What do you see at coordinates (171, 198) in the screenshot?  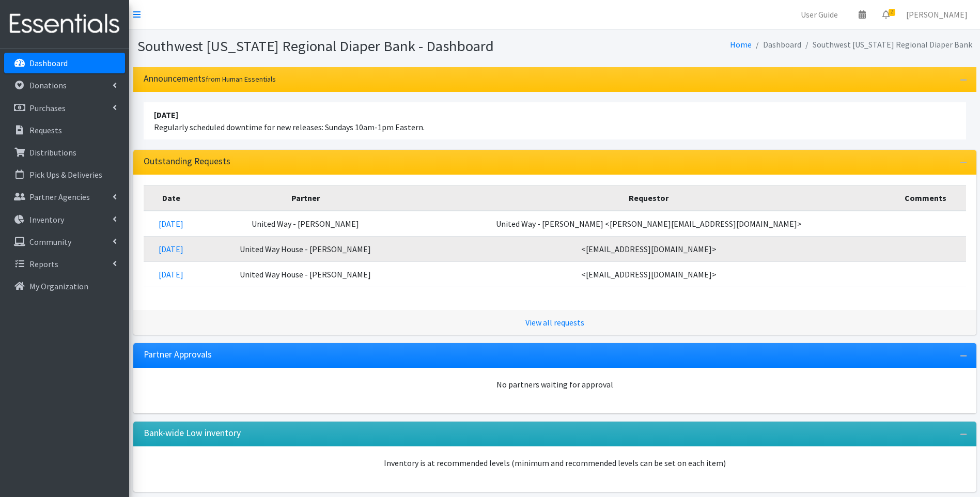 I see `th: Date` at bounding box center [171, 198].